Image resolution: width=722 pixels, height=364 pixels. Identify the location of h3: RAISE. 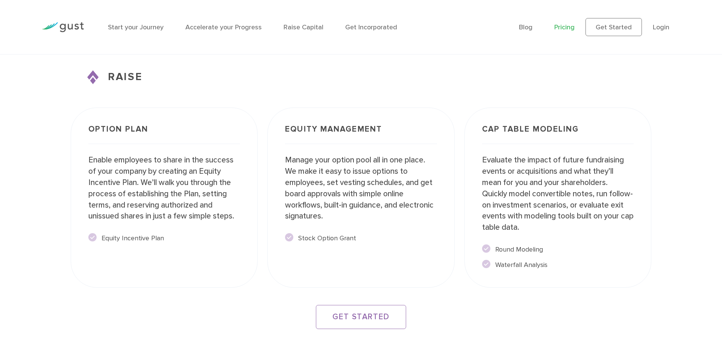
(361, 77).